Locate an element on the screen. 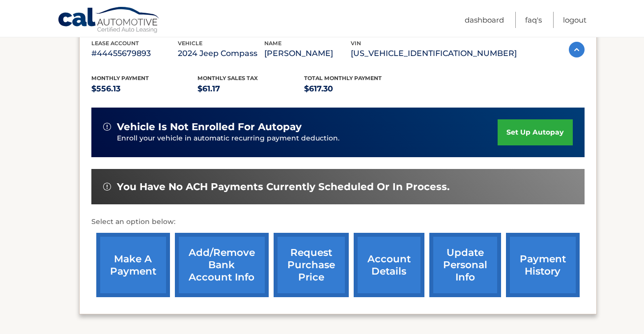 The image size is (644, 334). a: request purchase price is located at coordinates (311, 265).